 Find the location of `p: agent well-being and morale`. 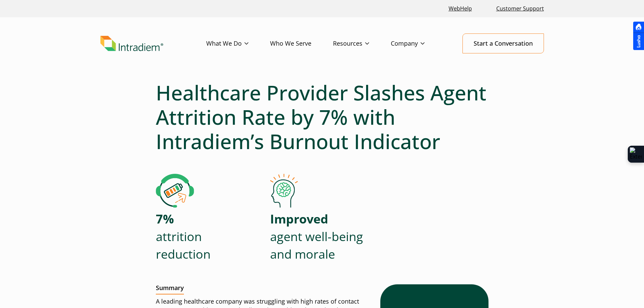

p: agent well-being and morale is located at coordinates (317, 236).